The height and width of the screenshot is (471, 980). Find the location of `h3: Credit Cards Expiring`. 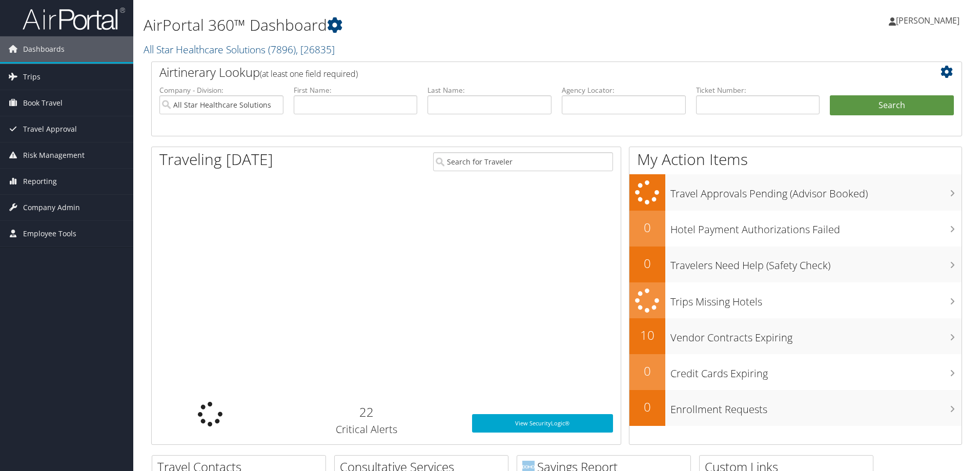

h3: Credit Cards Expiring is located at coordinates (816, 371).